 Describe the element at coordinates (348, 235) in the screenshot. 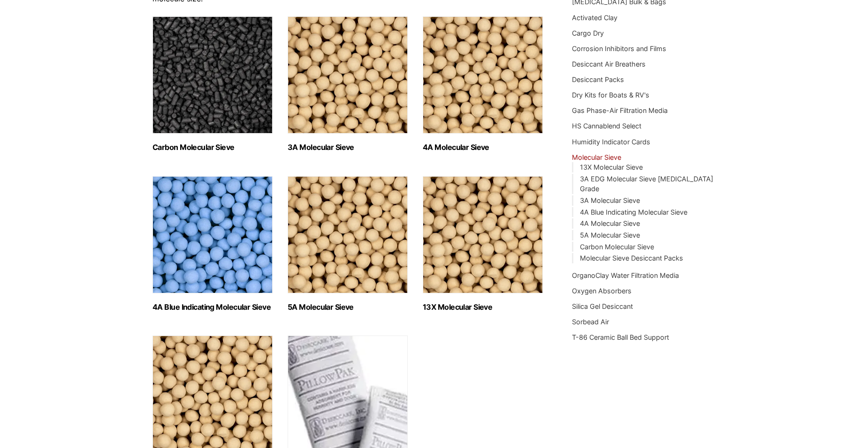

I see `img: 5A Molecular Sieve` at that location.